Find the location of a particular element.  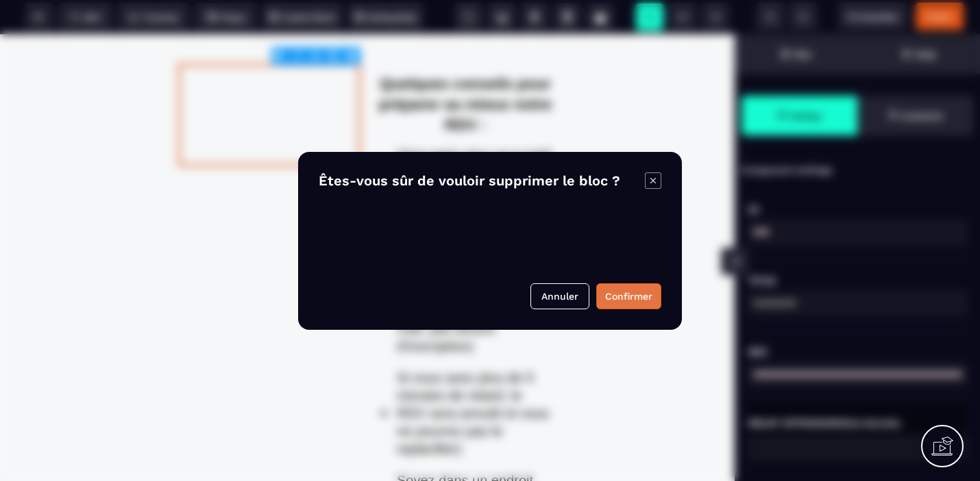

button: Annuler is located at coordinates (560, 296).